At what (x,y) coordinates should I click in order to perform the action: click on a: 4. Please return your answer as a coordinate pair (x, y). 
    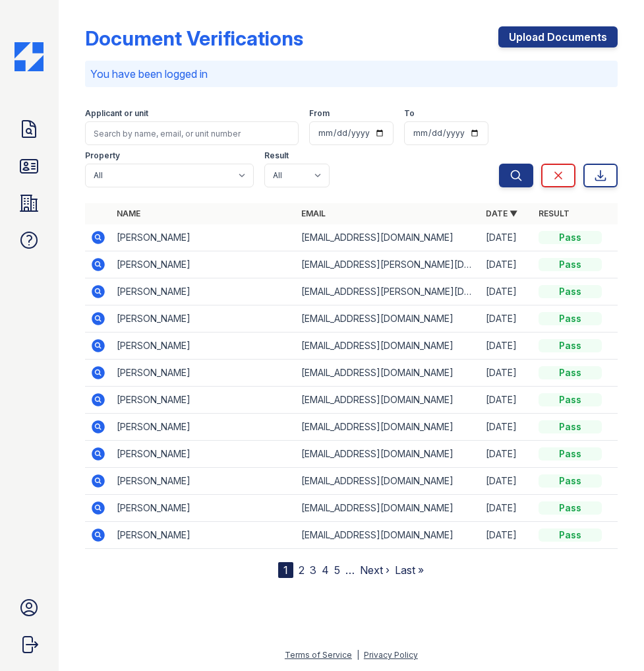
    Looking at the image, I should click on (325, 570).